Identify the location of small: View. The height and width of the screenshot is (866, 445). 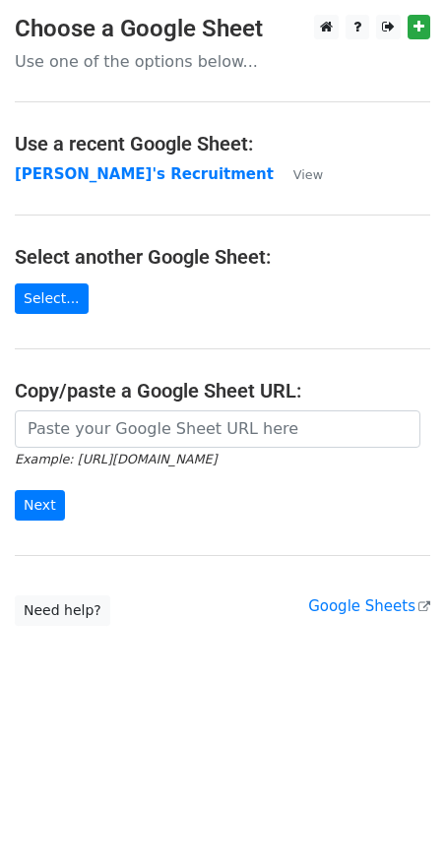
(308, 174).